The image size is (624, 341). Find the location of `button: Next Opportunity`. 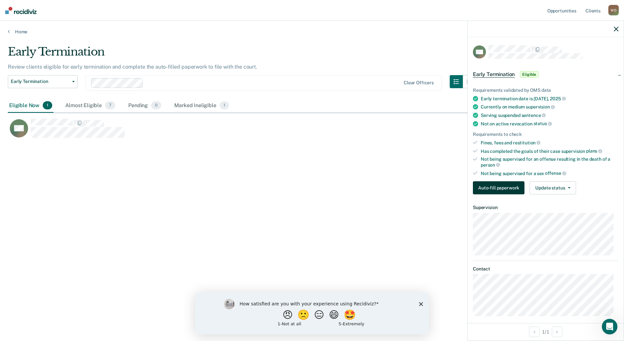

button: Next Opportunity is located at coordinates (557, 332).